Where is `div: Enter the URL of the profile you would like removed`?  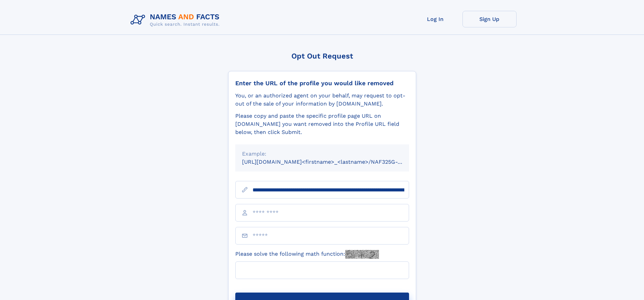 div: Enter the URL of the profile you would like removed is located at coordinates (322, 83).